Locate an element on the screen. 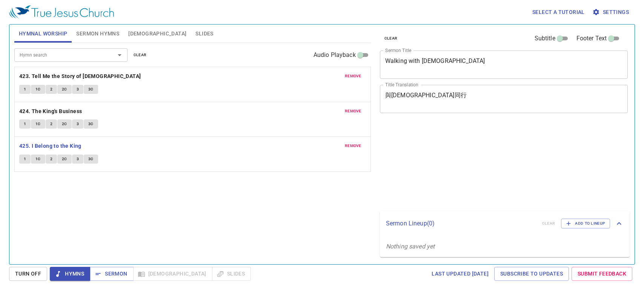  button: Turn Off is located at coordinates (28, 273).